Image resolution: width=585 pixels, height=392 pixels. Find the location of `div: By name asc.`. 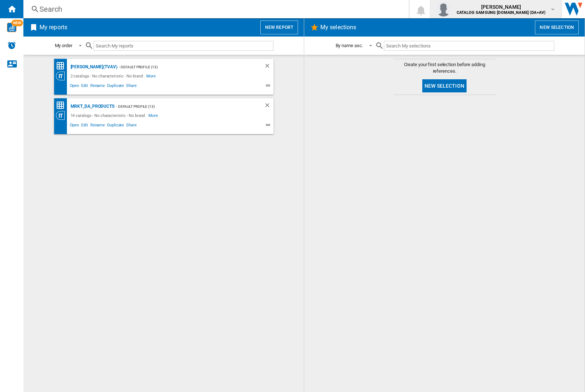

div: By name asc. is located at coordinates (349, 46).